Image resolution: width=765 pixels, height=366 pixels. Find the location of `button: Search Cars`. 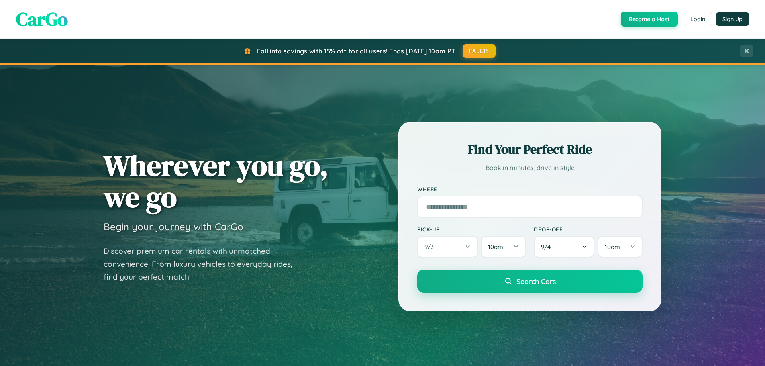

button: Search Cars is located at coordinates (530, 281).